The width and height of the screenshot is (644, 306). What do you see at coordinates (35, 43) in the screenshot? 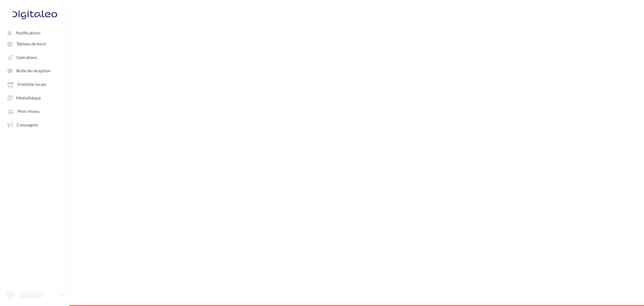
I see `a: Tableau de bord` at bounding box center [35, 43].